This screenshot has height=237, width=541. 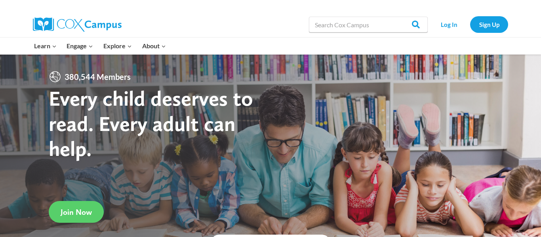 I want to click on span: Learn, so click(x=45, y=46).